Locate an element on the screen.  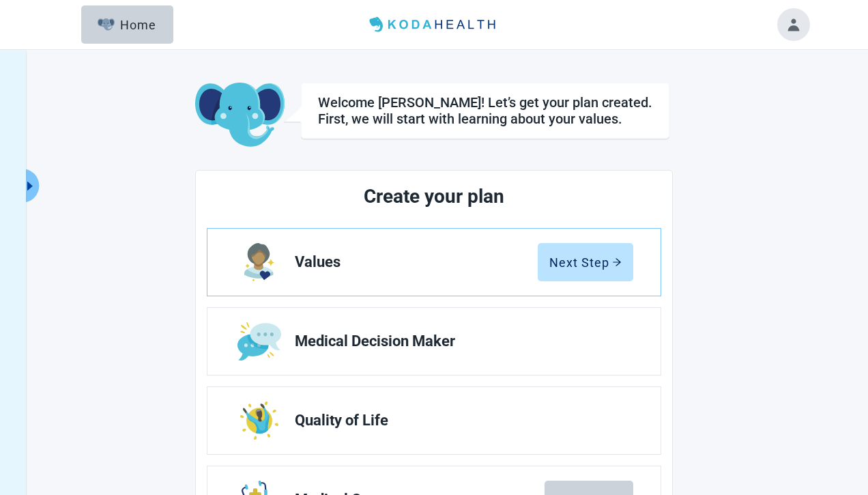
button: ElephantHome is located at coordinates (127, 25).